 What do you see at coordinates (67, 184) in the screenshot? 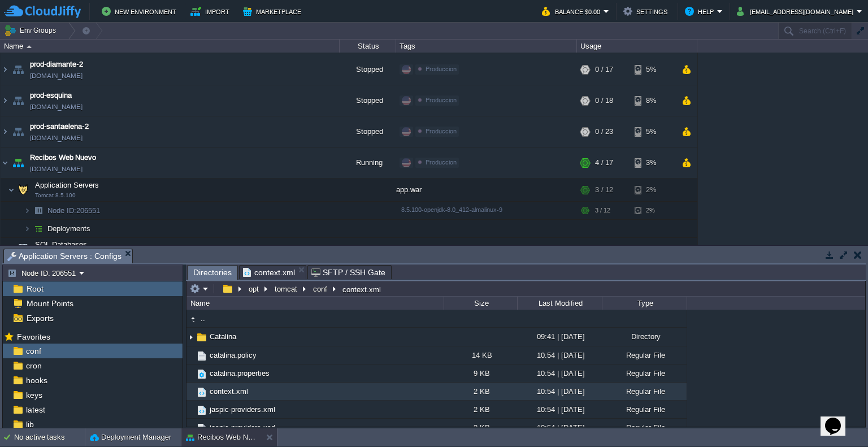
I see `span: Application Servers` at bounding box center [67, 184].